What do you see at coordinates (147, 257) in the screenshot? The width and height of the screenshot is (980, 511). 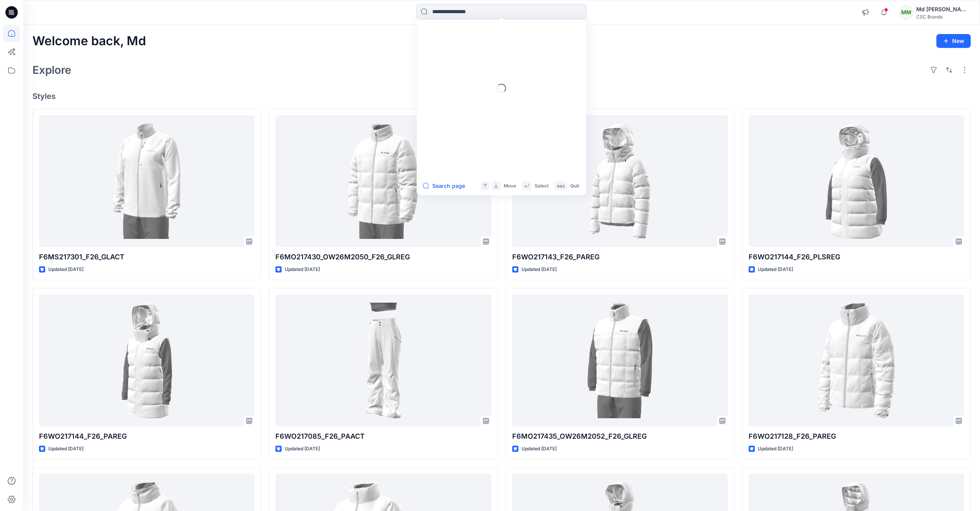 I see `p: F6MS217301_F26_GLACT` at bounding box center [147, 257].